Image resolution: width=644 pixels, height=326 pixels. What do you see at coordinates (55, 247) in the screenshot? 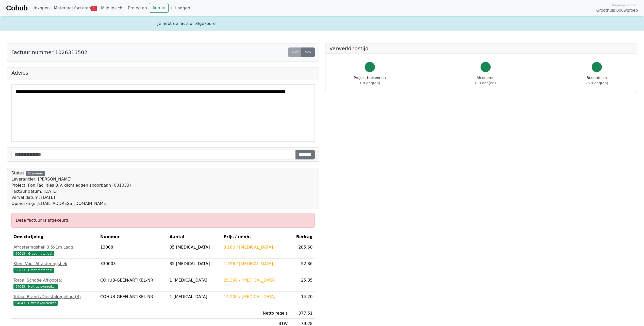
I see `div: Afrasteringshek 3,5x1m Laag` at bounding box center [55, 247].